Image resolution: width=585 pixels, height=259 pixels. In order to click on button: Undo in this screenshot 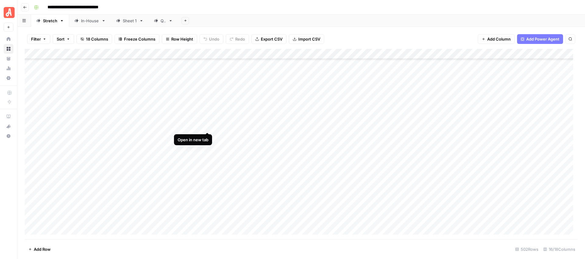, I will do `click(211, 39)`.